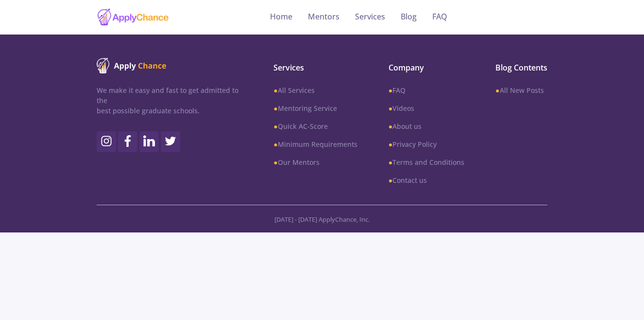 This screenshot has width=644, height=320. Describe the element at coordinates (427, 108) in the screenshot. I see `a: ●Videos` at that location.